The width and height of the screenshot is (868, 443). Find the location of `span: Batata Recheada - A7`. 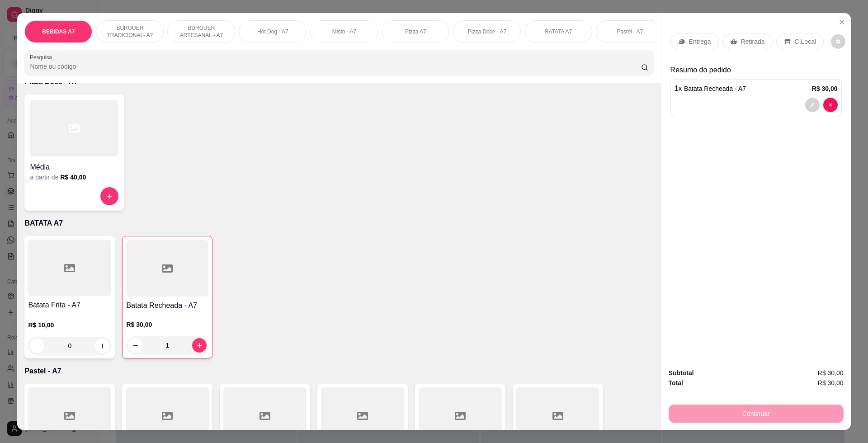

span: Batata Recheada - A7 is located at coordinates (715, 88).